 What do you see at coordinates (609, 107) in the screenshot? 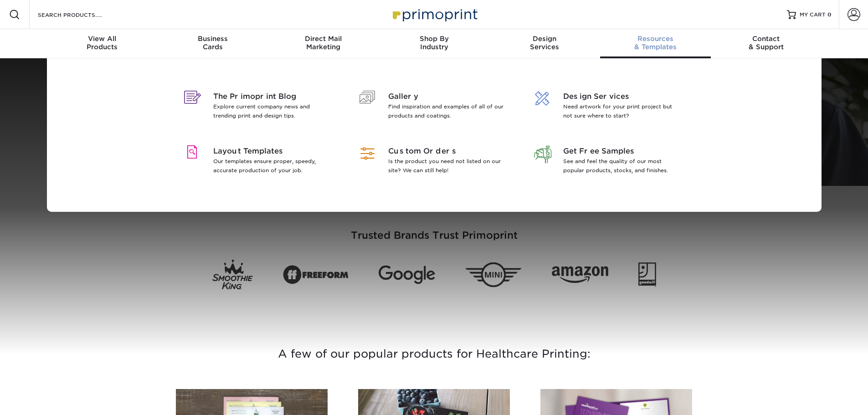
I see `a: Design Services Need artwork for your print project but not sure where to start?` at bounding box center [609, 107].